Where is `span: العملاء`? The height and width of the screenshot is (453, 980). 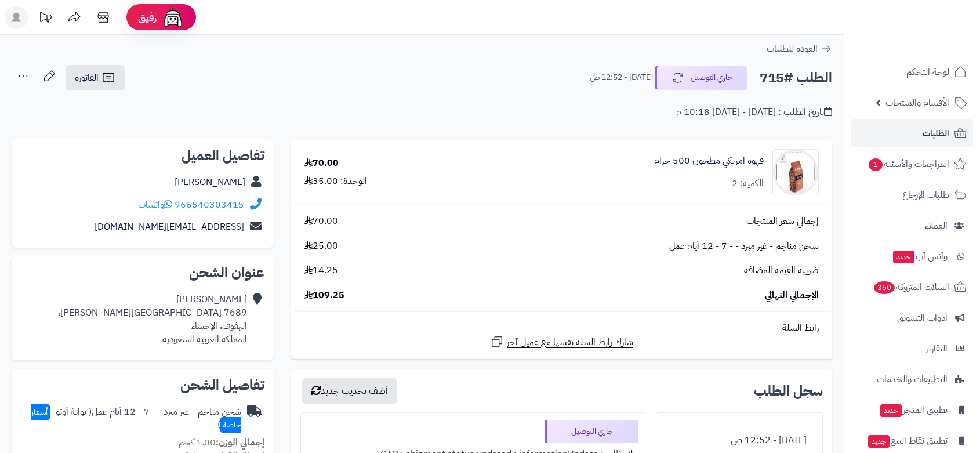
span: العملاء is located at coordinates (936, 226).